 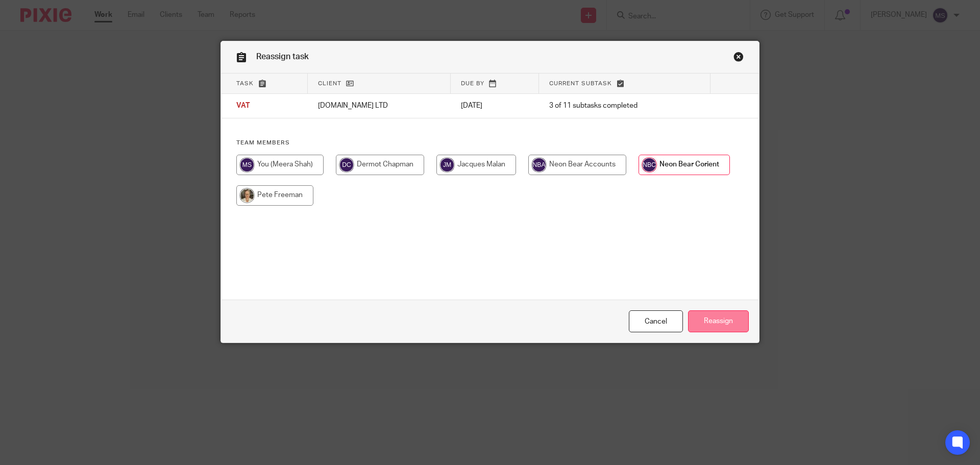 What do you see at coordinates (625, 106) in the screenshot?
I see `td: 3 of 11 subtasks completed` at bounding box center [625, 106].